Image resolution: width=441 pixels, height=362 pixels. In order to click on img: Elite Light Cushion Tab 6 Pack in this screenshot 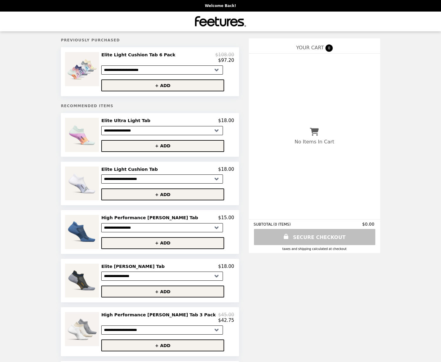, I will do `click(83, 69)`.